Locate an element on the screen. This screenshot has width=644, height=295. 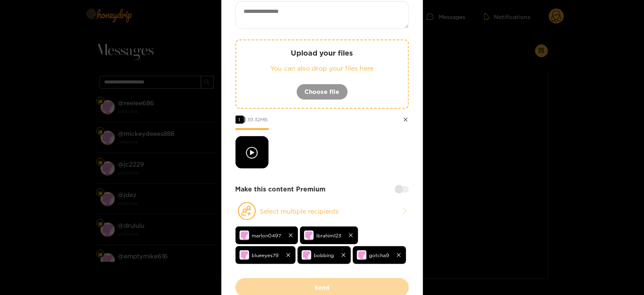
strong: Make this content Premium is located at coordinates (281, 189).